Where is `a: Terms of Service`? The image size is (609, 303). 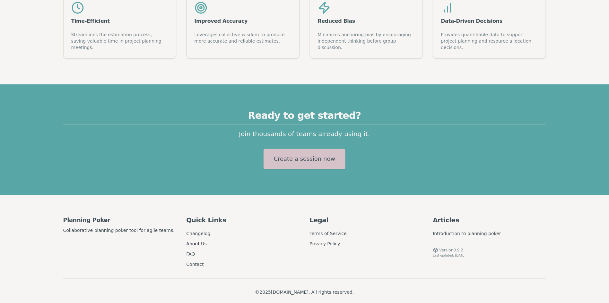 a: Terms of Service is located at coordinates (328, 234).